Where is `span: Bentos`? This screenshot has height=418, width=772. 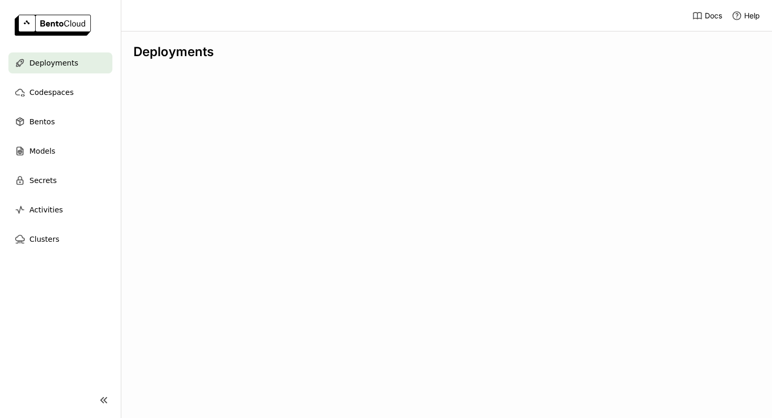 span: Bentos is located at coordinates (42, 122).